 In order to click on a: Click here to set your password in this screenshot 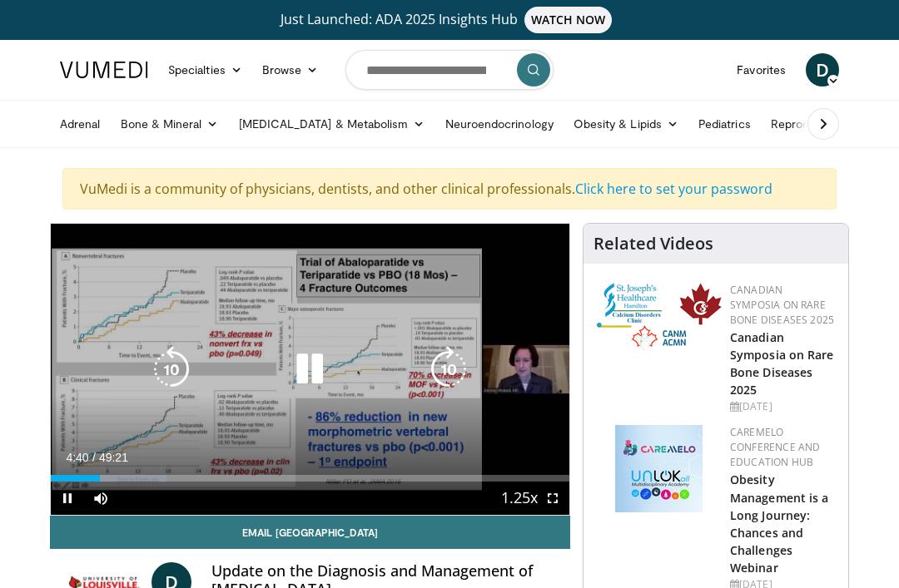, I will do `click(673, 189)`.